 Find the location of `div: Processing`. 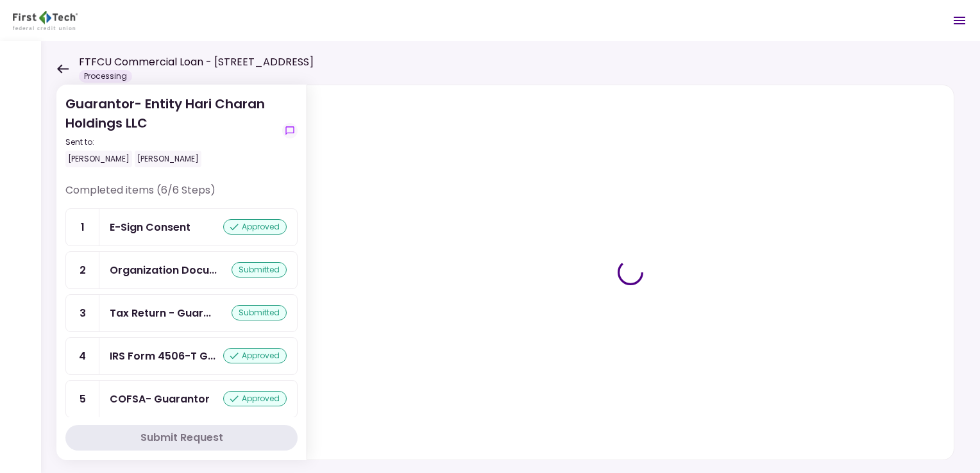

div: Processing is located at coordinates (105, 76).